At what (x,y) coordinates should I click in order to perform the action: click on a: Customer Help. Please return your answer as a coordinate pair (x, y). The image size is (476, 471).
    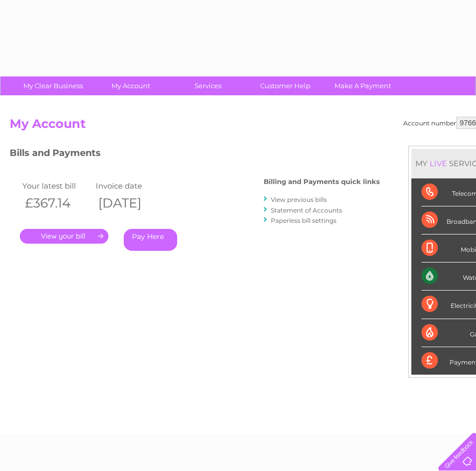
    Looking at the image, I should click on (285, 86).